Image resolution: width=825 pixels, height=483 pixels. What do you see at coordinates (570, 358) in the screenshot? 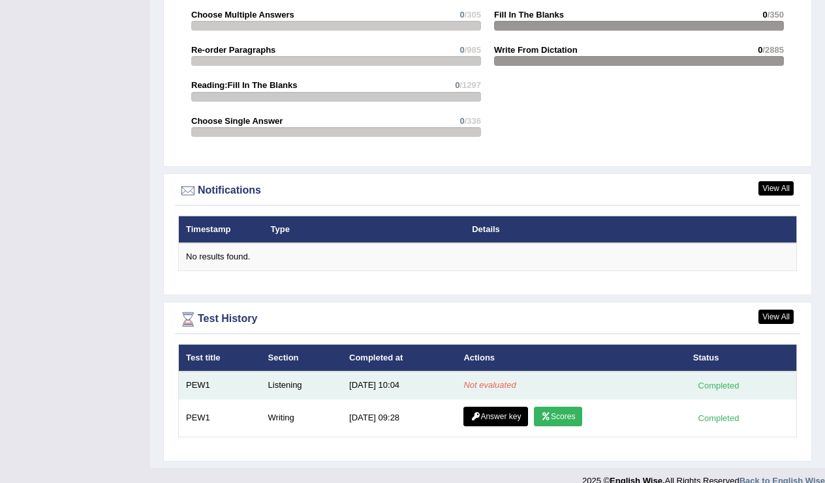
I see `th: Actions` at bounding box center [570, 358].